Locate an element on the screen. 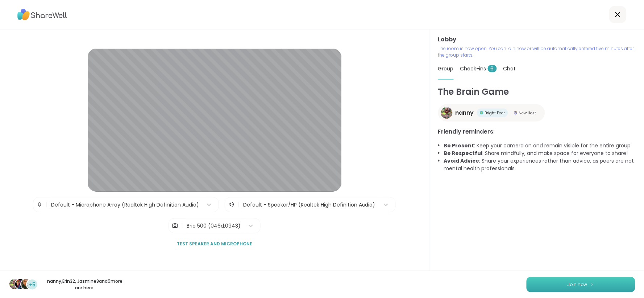  span: New Host is located at coordinates (527, 113).